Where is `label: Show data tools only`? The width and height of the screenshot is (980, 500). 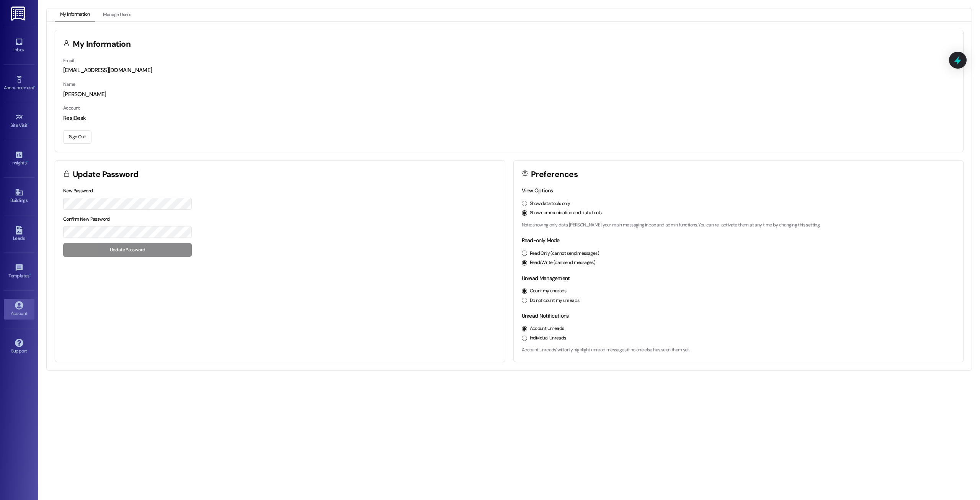 label: Show data tools only is located at coordinates (550, 204).